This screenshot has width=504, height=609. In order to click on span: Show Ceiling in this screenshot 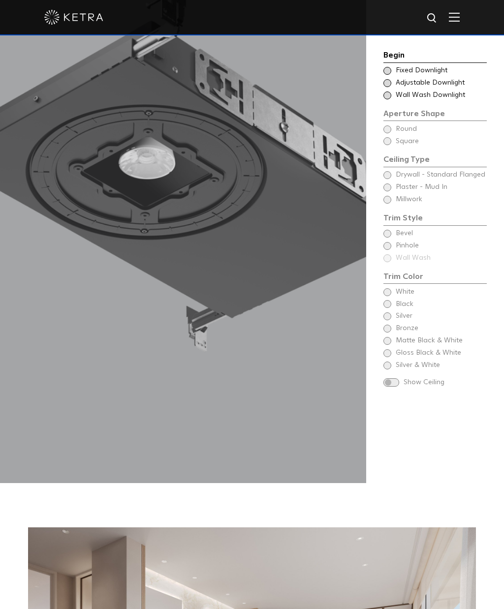, I will do `click(445, 383)`.